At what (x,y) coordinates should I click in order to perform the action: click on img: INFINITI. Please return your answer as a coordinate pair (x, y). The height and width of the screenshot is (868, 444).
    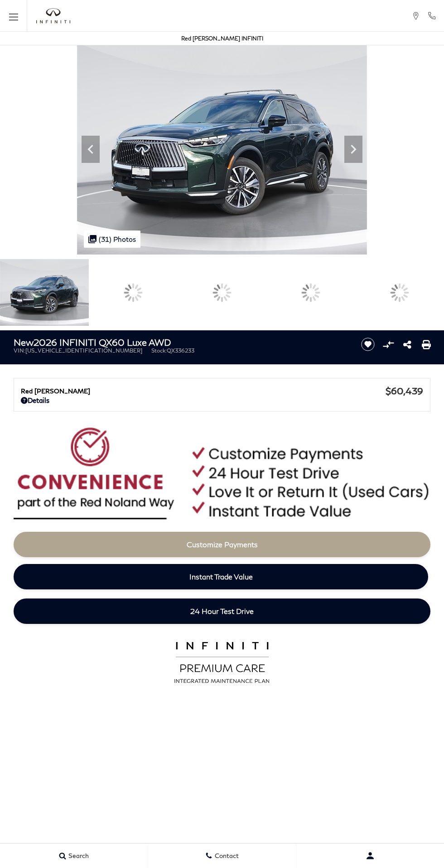
    Looking at the image, I should click on (53, 16).